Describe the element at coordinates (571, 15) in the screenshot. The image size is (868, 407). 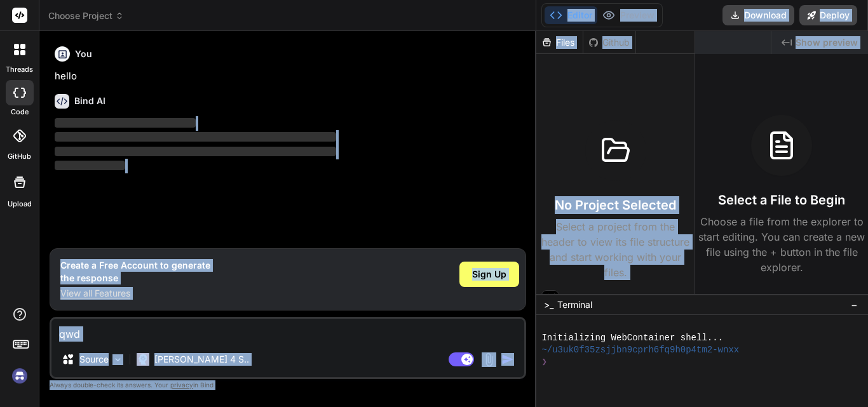
I see `button: Editor` at that location.